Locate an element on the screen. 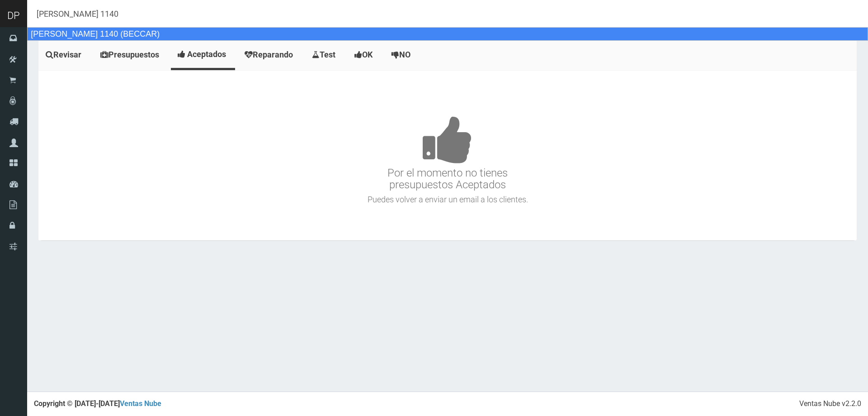 This screenshot has width=868, height=416. span: Presupuestos is located at coordinates (134, 54).